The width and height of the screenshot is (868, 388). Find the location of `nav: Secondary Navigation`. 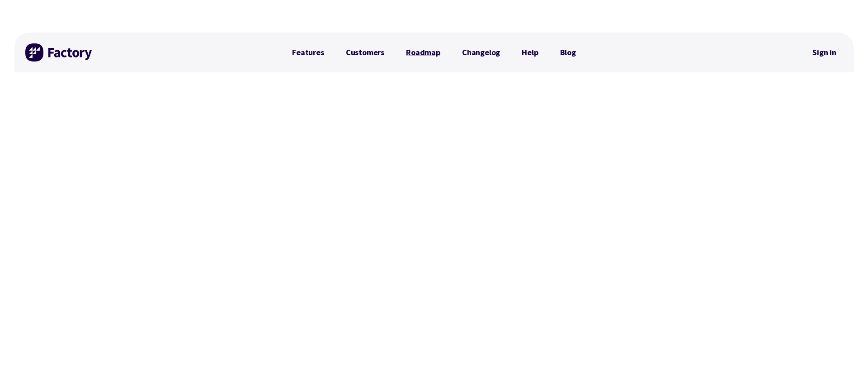

nav: Secondary Navigation is located at coordinates (824, 52).